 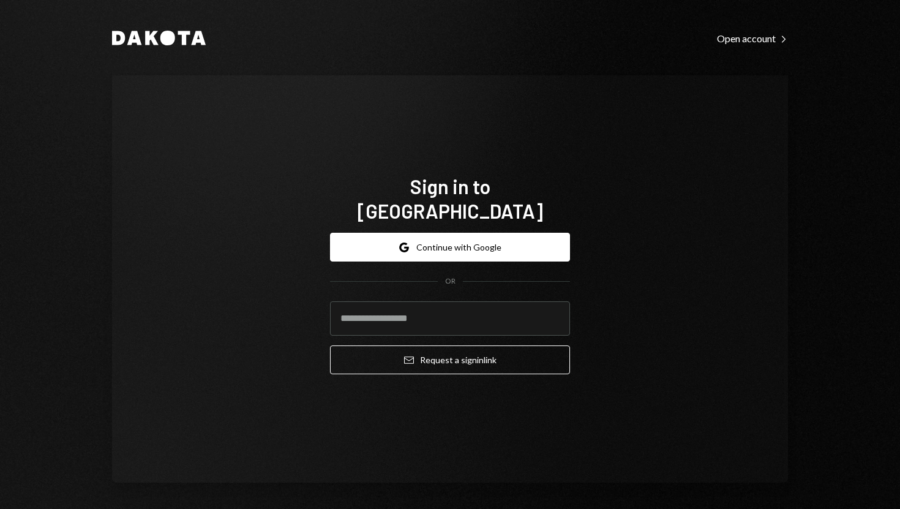 I want to click on div: OR, so click(x=450, y=281).